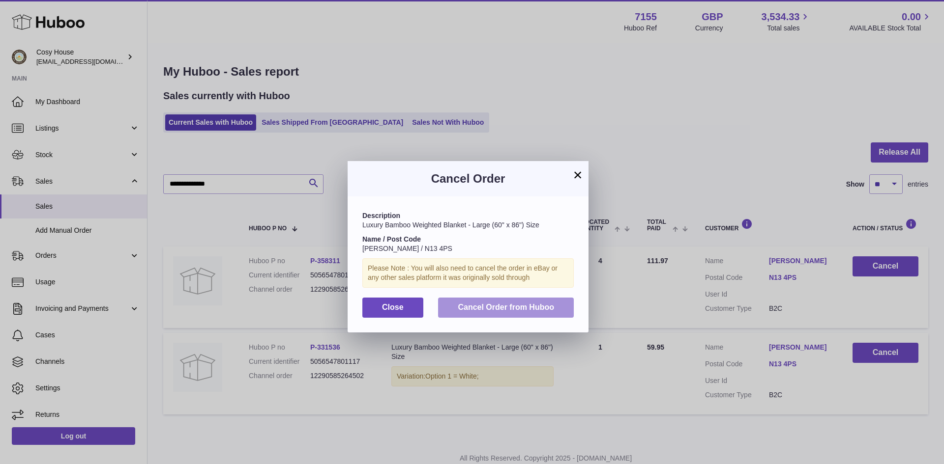  What do you see at coordinates (391, 239) in the screenshot?
I see `strong: Name / Post Code` at bounding box center [391, 239].